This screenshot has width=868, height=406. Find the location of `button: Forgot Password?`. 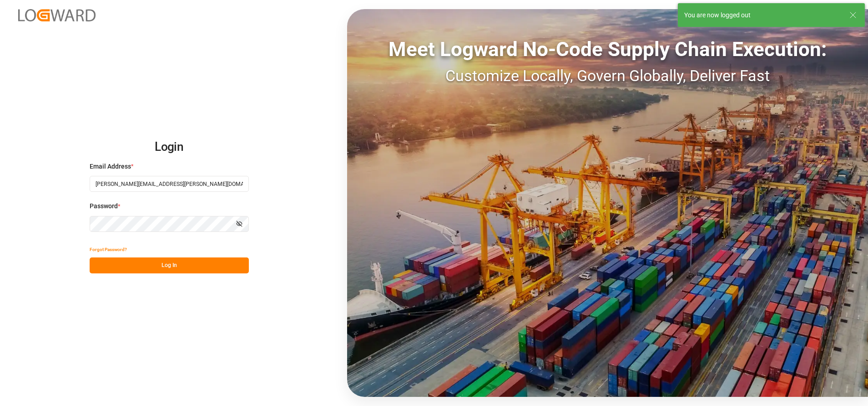

button: Forgot Password? is located at coordinates (108, 249).